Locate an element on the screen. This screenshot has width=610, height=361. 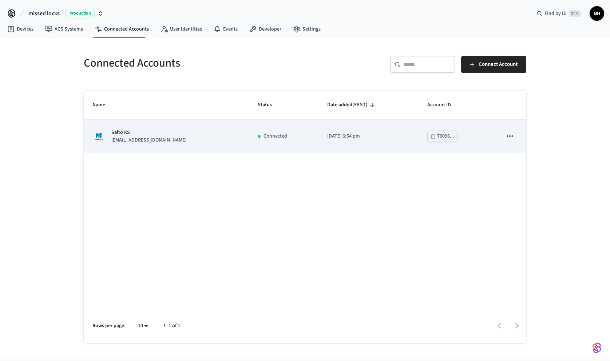
a: Events is located at coordinates (226, 29).